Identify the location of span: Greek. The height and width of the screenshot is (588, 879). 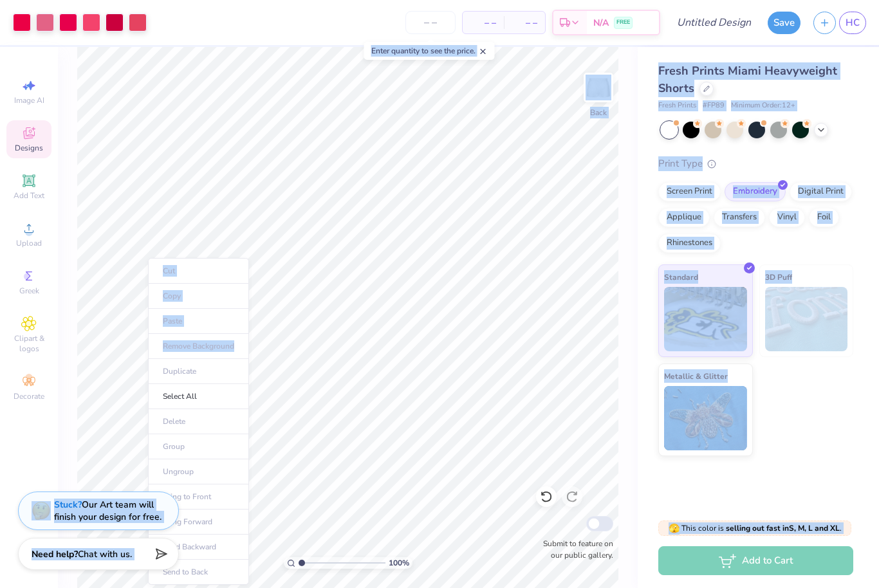
(29, 291).